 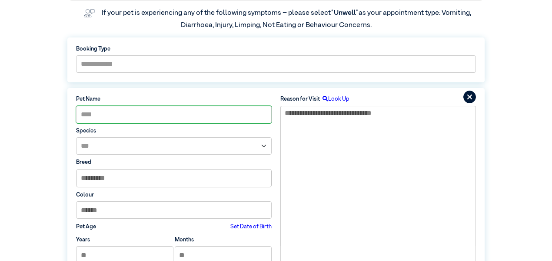 I want to click on label: Species, so click(x=174, y=130).